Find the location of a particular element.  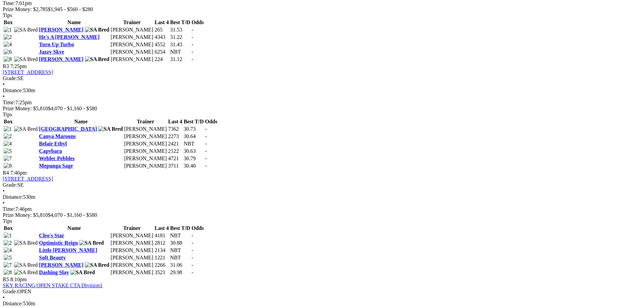

td: 30.73 is located at coordinates (194, 129).